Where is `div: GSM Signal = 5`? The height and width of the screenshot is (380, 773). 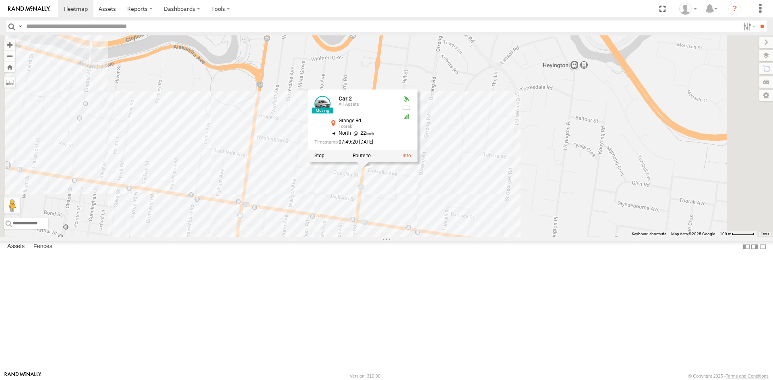 div: GSM Signal = 5 is located at coordinates (406, 117).